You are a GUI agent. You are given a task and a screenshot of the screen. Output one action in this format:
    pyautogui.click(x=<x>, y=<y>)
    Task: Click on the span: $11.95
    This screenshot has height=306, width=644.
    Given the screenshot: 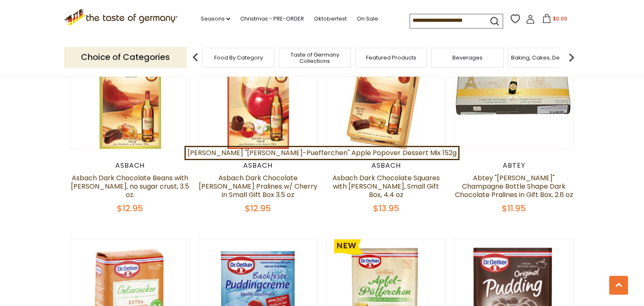 What is the action you would take?
    pyautogui.click(x=514, y=208)
    